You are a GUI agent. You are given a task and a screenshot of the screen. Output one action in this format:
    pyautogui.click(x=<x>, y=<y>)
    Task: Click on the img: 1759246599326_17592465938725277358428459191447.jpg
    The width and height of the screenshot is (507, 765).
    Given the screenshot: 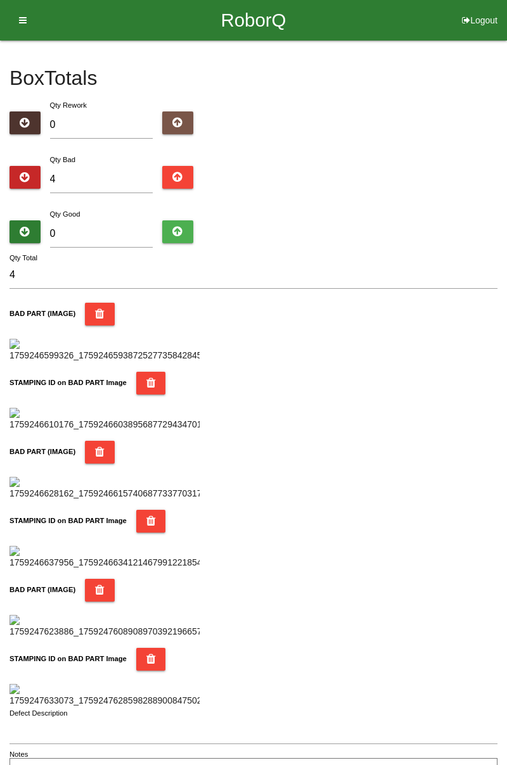 What is the action you would take?
    pyautogui.click(x=105, y=350)
    